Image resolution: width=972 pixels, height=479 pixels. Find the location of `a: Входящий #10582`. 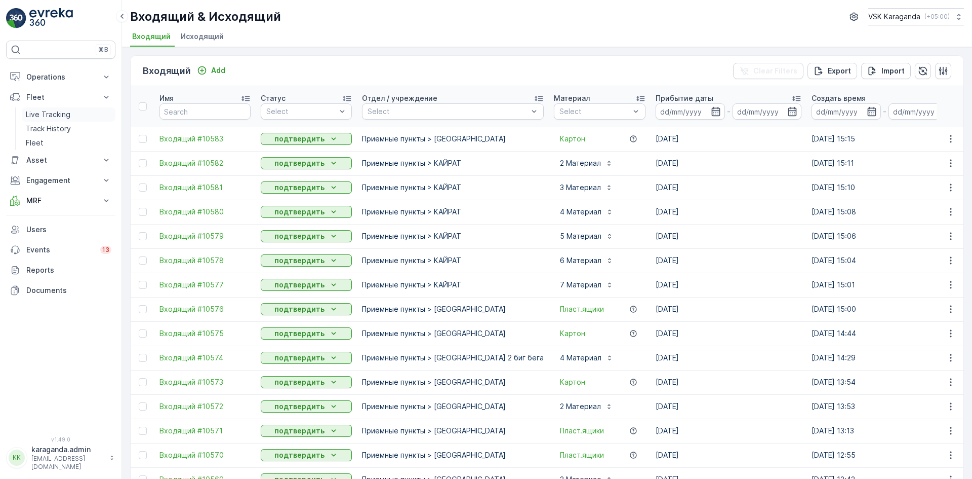

a: Входящий #10582 is located at coordinates (205, 163).